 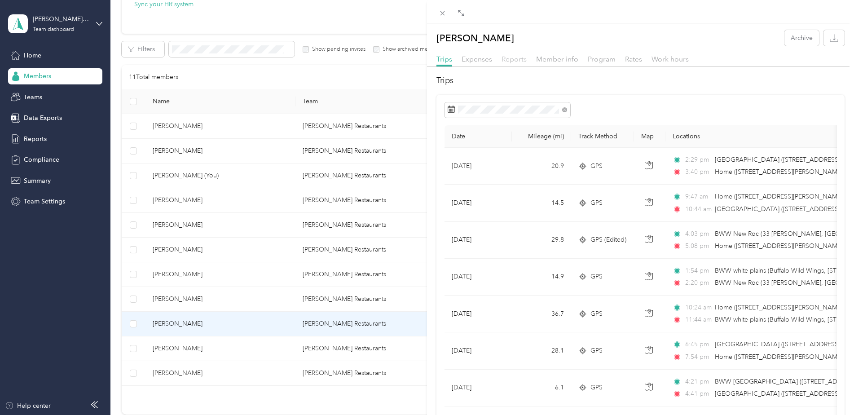 What do you see at coordinates (698, 344) in the screenshot?
I see `span: 6:45 pm` at bounding box center [698, 344].